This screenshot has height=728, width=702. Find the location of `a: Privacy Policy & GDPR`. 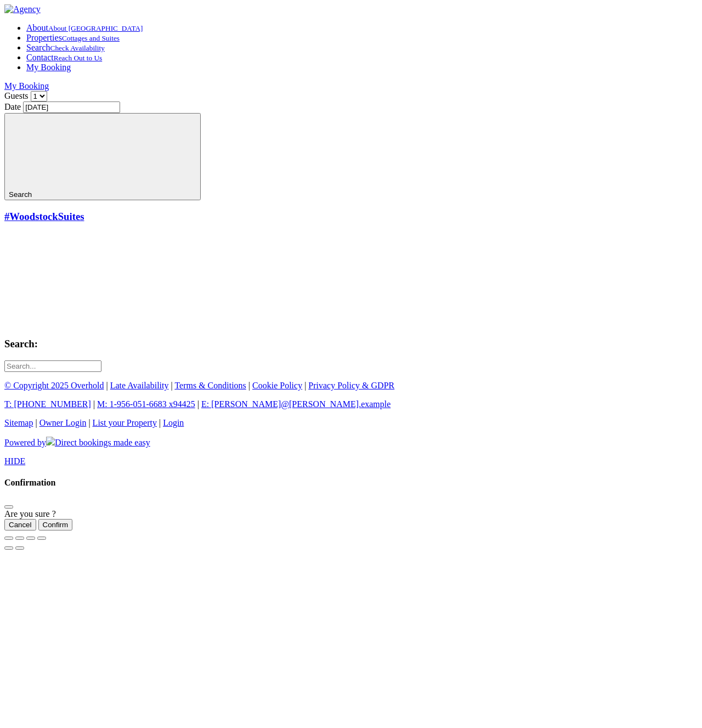

a: Privacy Policy & GDPR is located at coordinates (351, 386).